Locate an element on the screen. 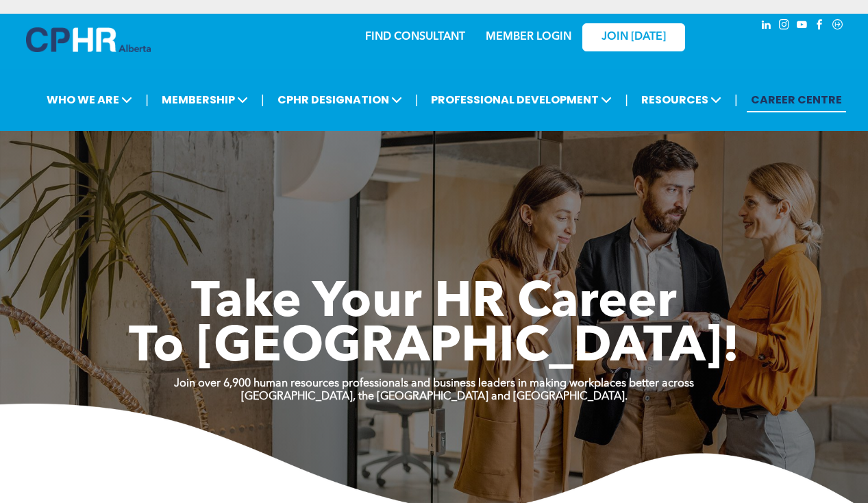 This screenshot has height=503, width=868. span: Take Your HR Career is located at coordinates (434, 304).